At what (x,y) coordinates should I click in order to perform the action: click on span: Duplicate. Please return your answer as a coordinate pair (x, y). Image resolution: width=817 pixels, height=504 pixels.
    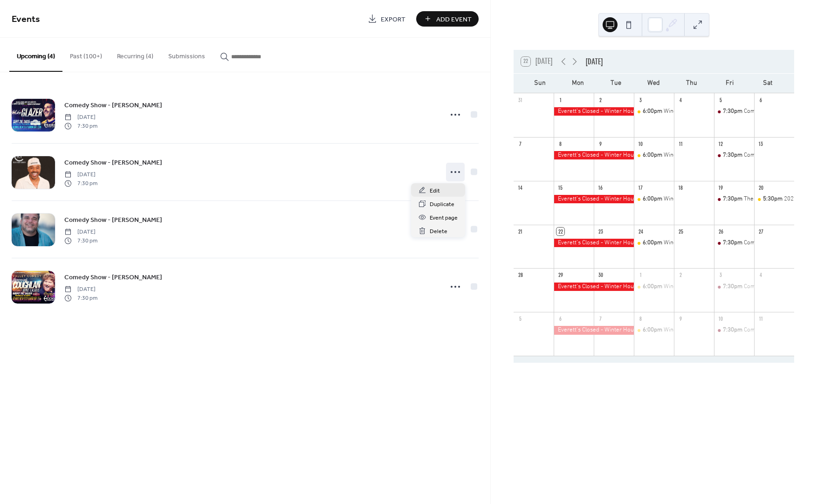
    Looking at the image, I should click on (442, 204).